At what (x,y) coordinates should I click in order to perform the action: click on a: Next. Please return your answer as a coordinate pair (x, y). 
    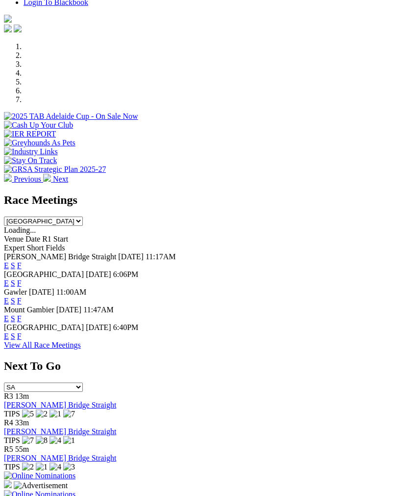
    Looking at the image, I should click on (55, 179).